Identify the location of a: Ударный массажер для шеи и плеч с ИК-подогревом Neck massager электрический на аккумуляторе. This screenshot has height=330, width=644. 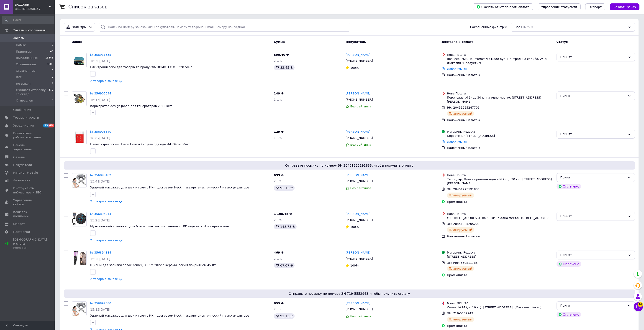
(170, 187).